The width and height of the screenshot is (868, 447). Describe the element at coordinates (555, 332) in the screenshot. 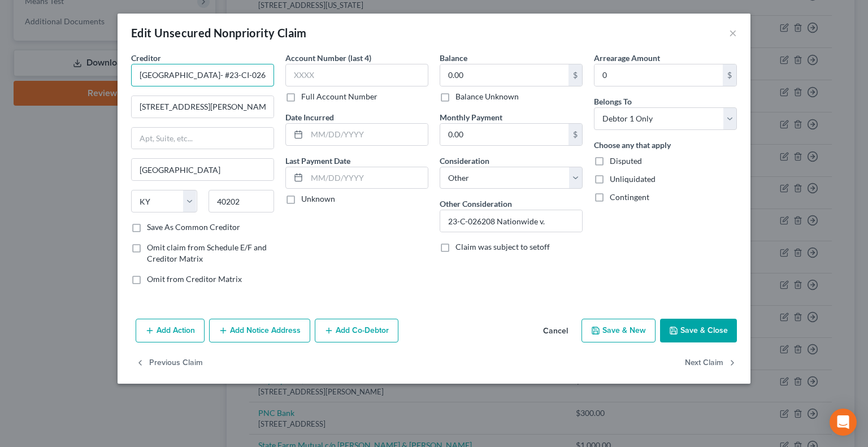

I see `button: Cancel` at that location.